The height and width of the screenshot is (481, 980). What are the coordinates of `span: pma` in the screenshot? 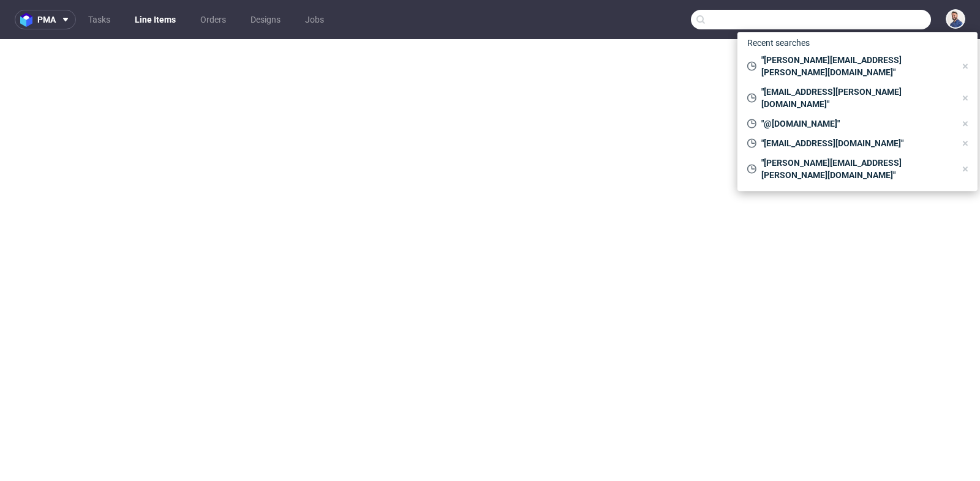 It's located at (47, 19).